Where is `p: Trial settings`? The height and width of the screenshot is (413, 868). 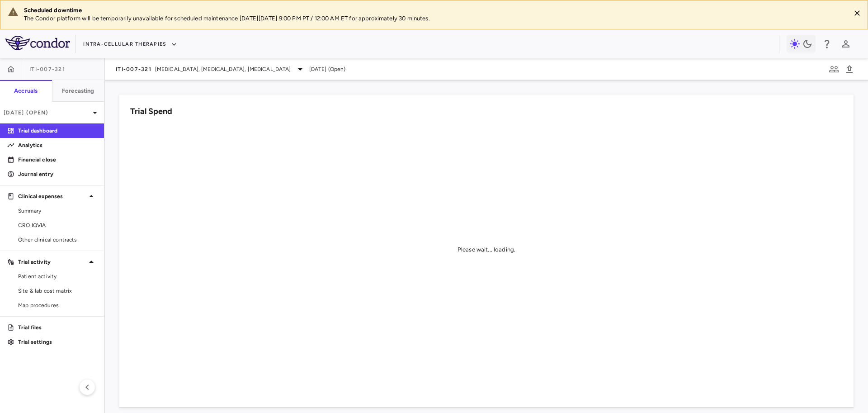 p: Trial settings is located at coordinates (57, 342).